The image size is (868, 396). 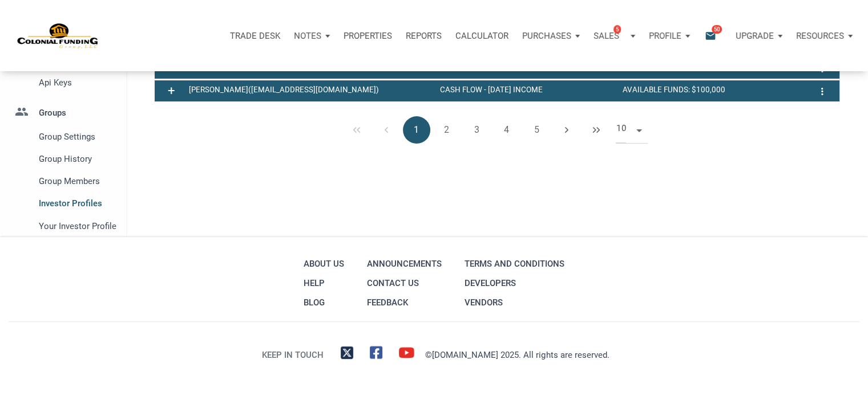 I want to click on button: email50, so click(x=712, y=36).